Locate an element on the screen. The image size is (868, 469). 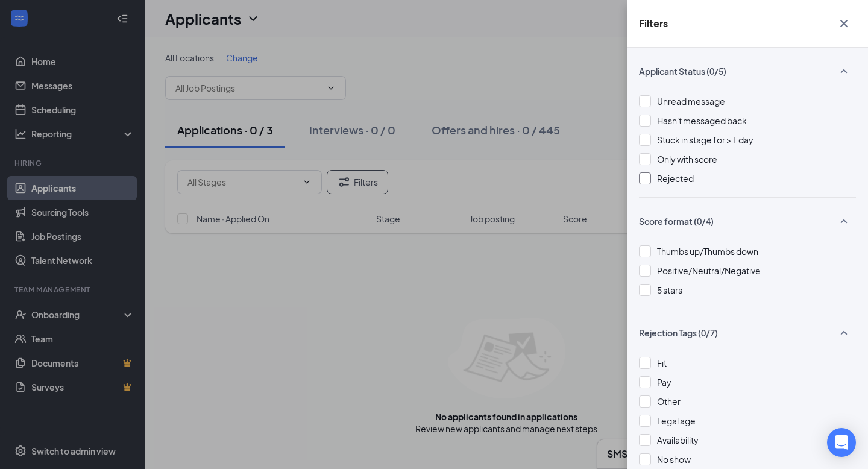
span: Pay is located at coordinates (664, 383).